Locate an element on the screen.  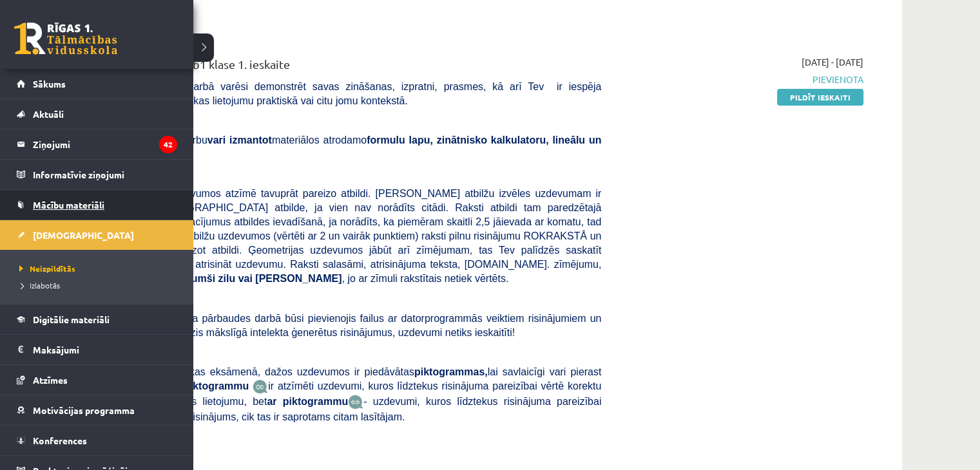
span: Aktuāli is located at coordinates (49, 114).